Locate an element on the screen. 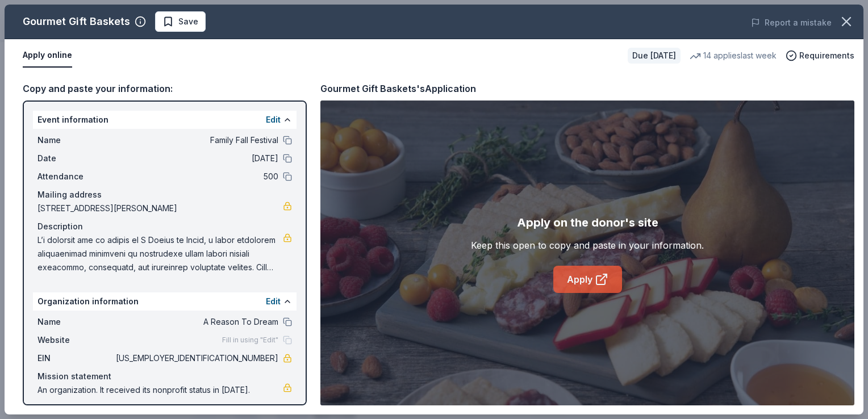 The height and width of the screenshot is (419, 868). div: Organization information is located at coordinates (165, 302).